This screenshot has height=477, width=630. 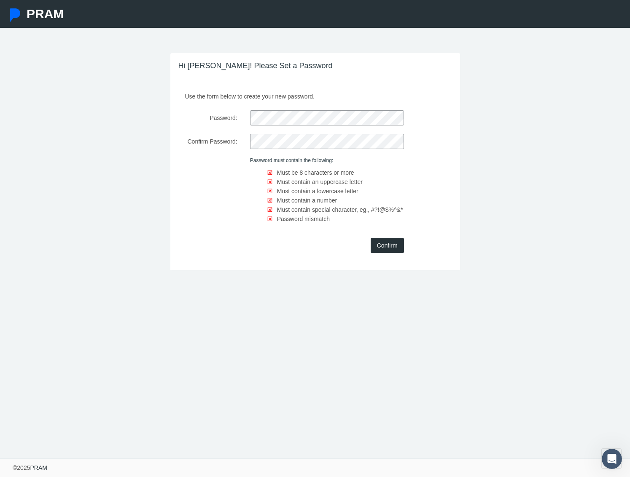 I want to click on div: © 2025, so click(x=30, y=468).